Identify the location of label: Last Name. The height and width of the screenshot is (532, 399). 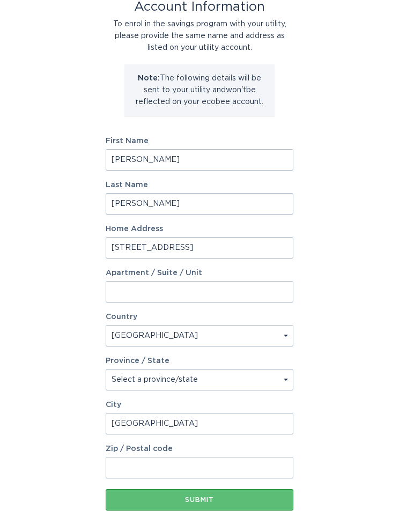
(199, 185).